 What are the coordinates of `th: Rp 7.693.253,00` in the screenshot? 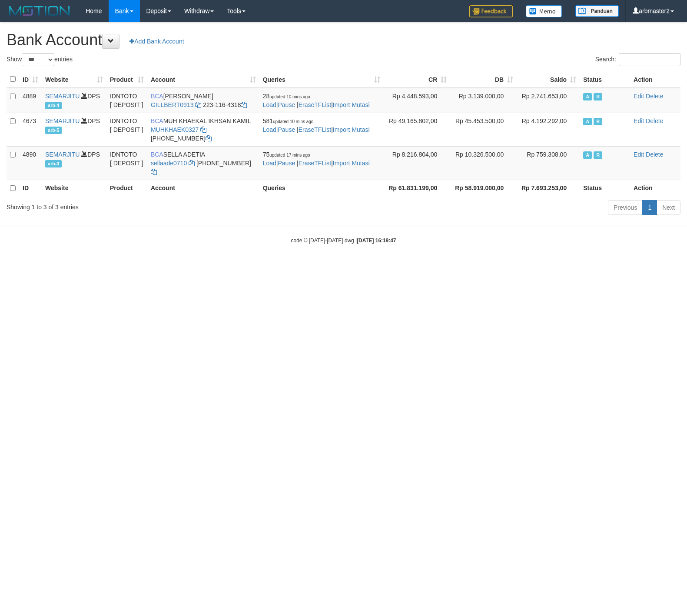 It's located at (548, 188).